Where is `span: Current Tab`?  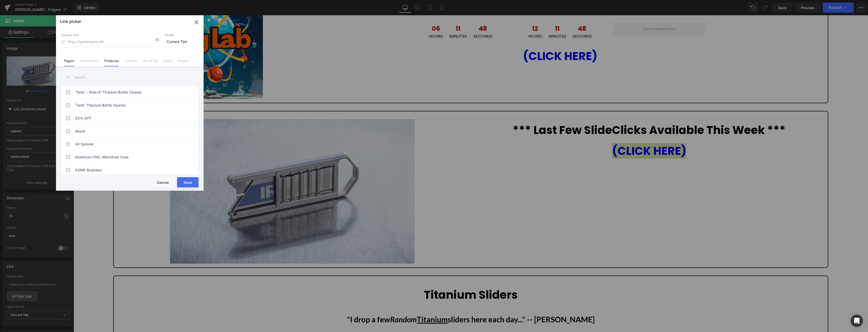 span: Current Tab is located at coordinates (181, 42).